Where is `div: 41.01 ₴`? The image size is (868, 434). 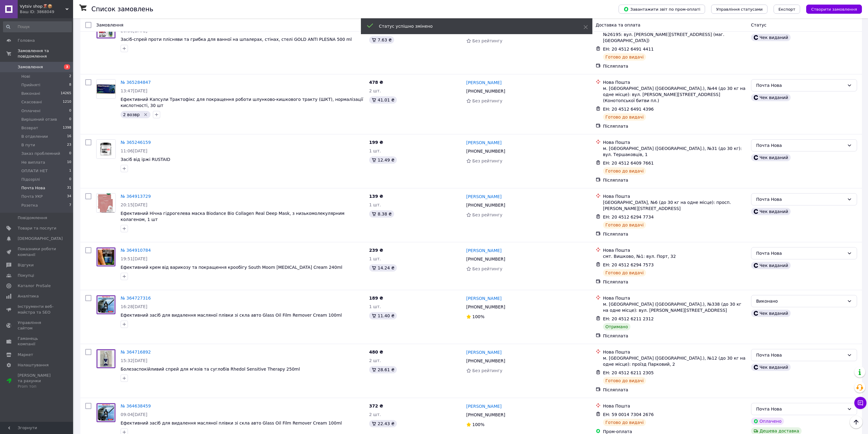 div: 41.01 ₴ is located at coordinates (383, 100).